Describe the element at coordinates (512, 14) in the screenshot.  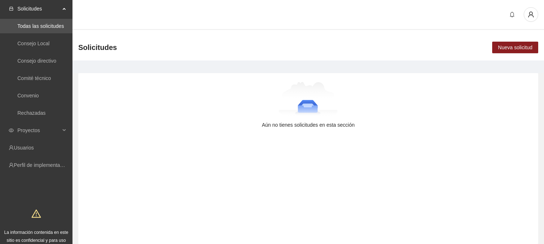
I see `span: bell` at that location.